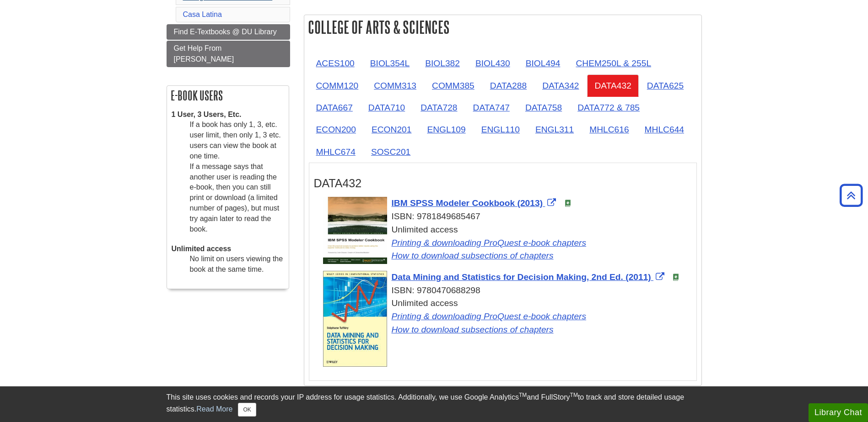  What do you see at coordinates (214, 409) in the screenshot?
I see `a: Read More` at bounding box center [214, 409].